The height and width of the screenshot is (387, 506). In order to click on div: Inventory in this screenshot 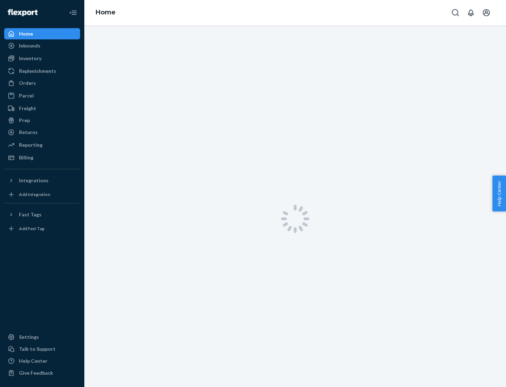, I will do `click(30, 58)`.